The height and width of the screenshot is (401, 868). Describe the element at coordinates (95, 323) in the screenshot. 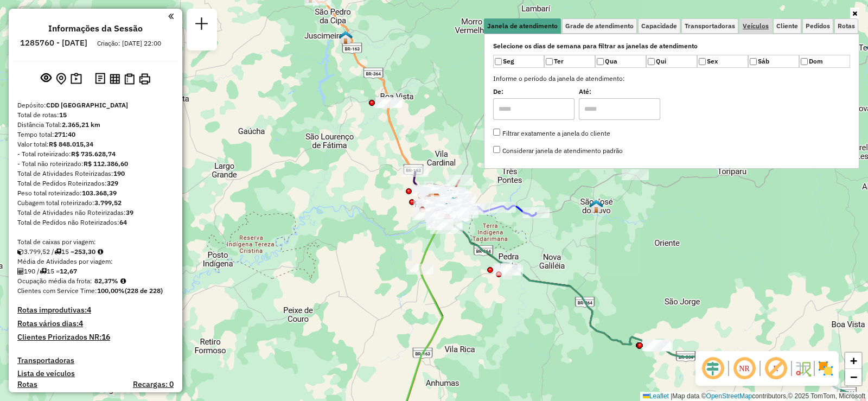

I see `h4: Rotas vários dias:` at that location.